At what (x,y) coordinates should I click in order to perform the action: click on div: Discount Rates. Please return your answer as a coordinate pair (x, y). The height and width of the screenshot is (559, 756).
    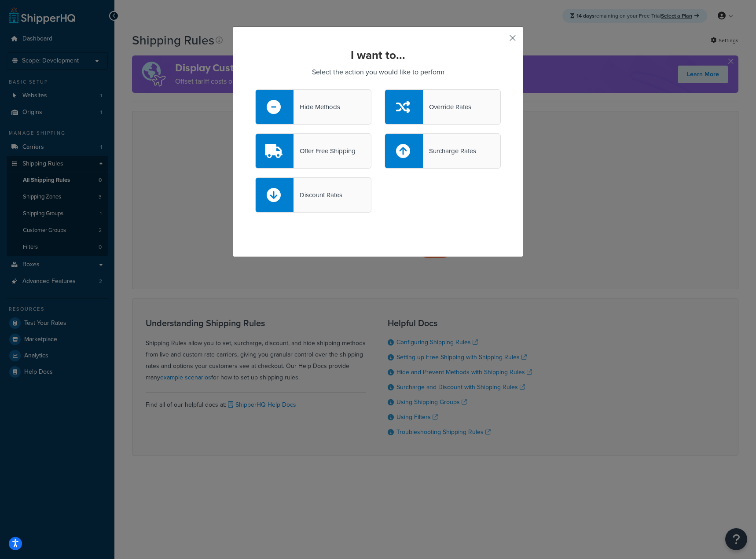
    Looking at the image, I should click on (318, 195).